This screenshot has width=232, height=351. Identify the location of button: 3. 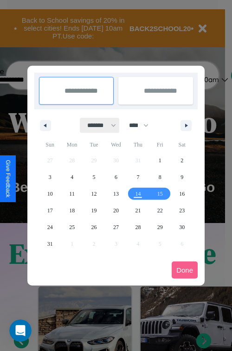
(50, 177).